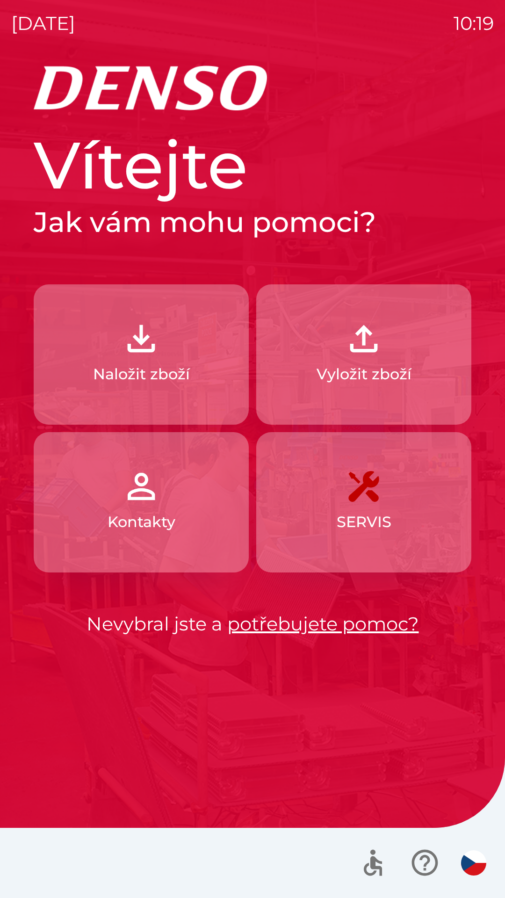  What do you see at coordinates (364, 339) in the screenshot?
I see `img: 2fb22d7f-6f53-46d3-a092-ee91fce06e5d.png` at bounding box center [364, 339].